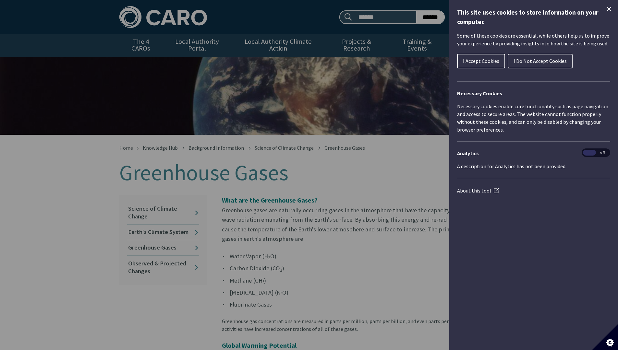 This screenshot has width=618, height=350. I want to click on h1: This site uses cookies to store information on your computer., so click(534, 17).